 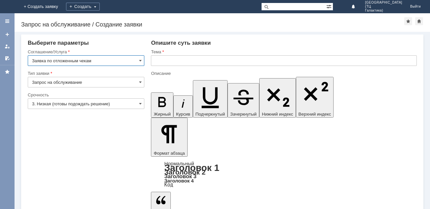 I want to click on span: Курсив, so click(x=183, y=114).